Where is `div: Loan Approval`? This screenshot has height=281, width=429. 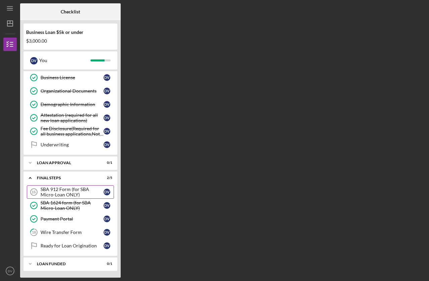 div: Loan Approval is located at coordinates (66, 163).